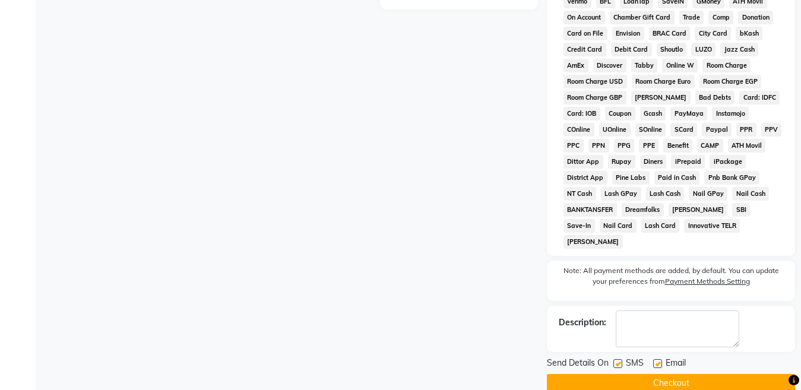 This screenshot has height=390, width=801. Describe the element at coordinates (677, 145) in the screenshot. I see `span: Benefit` at that location.